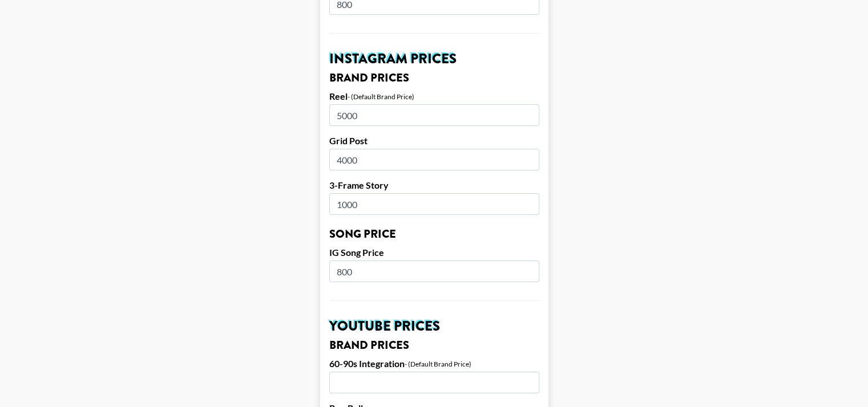 The height and width of the screenshot is (407, 868). Describe the element at coordinates (338, 97) in the screenshot. I see `label: Reel` at that location.